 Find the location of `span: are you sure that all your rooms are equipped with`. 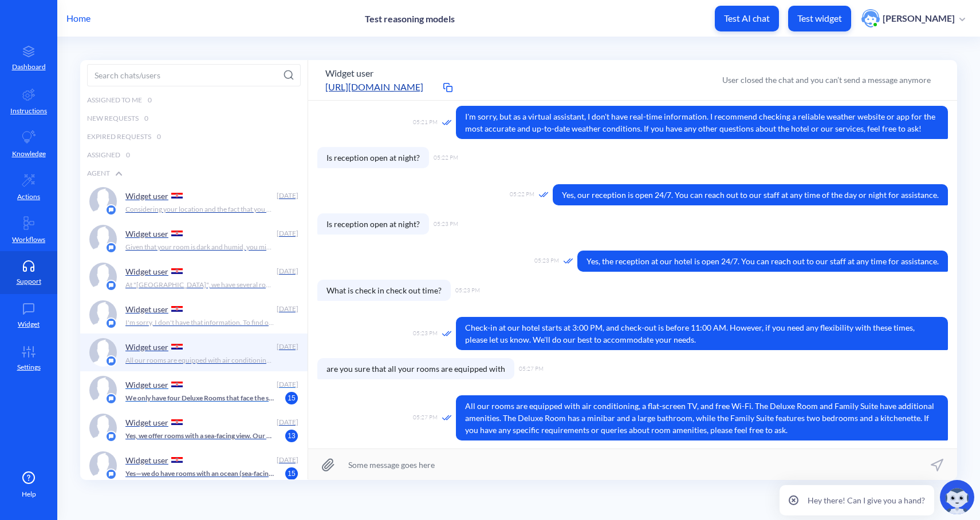

span: are you sure that all your rooms are equipped with is located at coordinates (416, 369).